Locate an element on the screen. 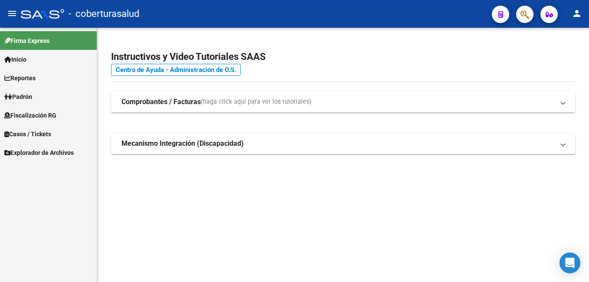 The image size is (589, 282). span: - coberturasalud is located at coordinates (104, 14).